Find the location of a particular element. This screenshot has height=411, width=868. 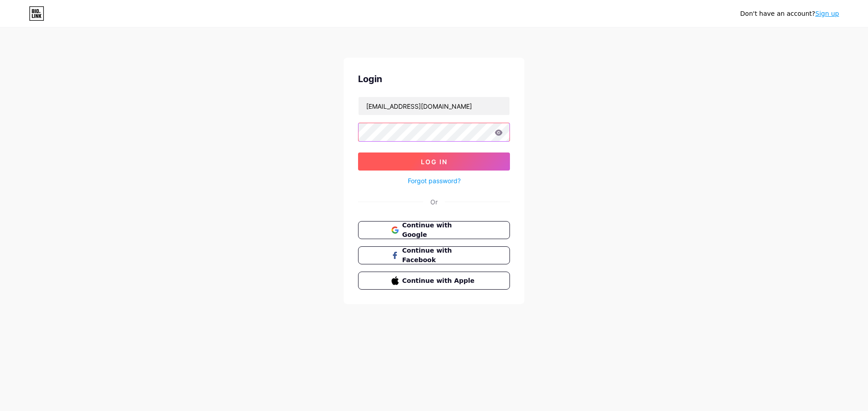

span: Log In is located at coordinates (434, 162).